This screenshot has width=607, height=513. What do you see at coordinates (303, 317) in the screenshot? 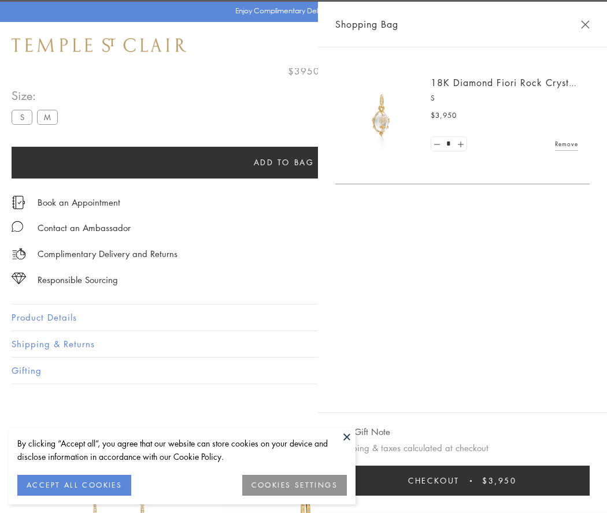
I see `button: Product Details` at bounding box center [303, 317].